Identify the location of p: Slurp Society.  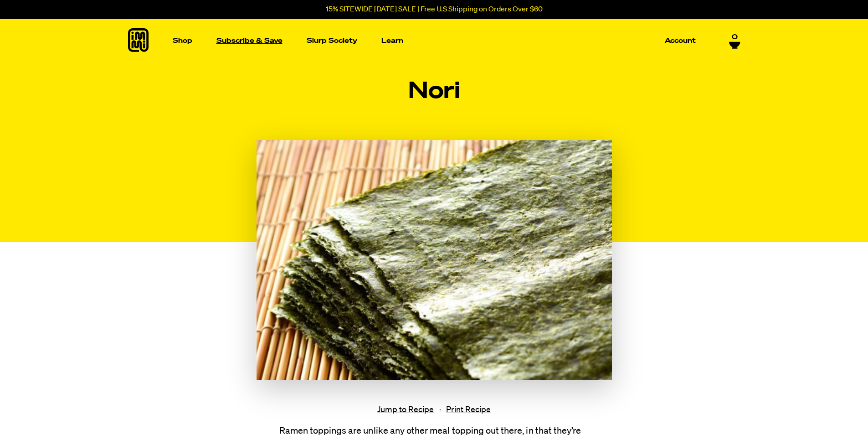
(332, 41).